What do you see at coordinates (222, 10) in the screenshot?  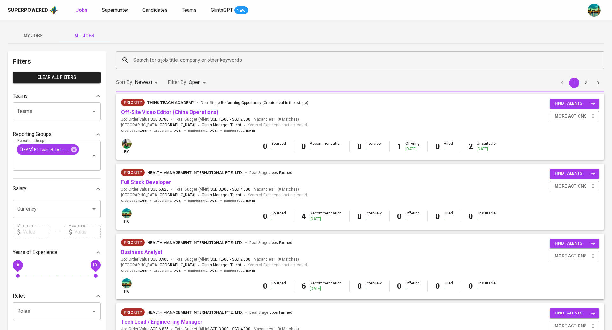 I see `span: GlintsGPT` at bounding box center [222, 10].